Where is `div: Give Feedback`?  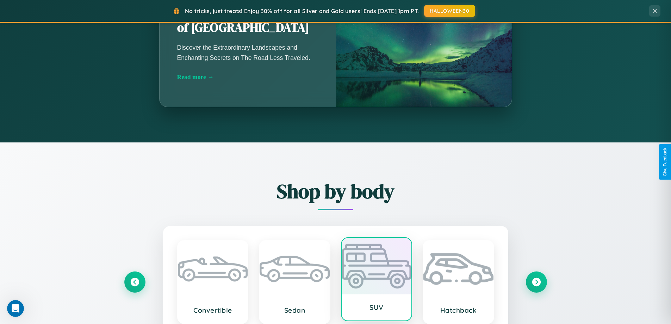
div: Give Feedback is located at coordinates (665, 162).